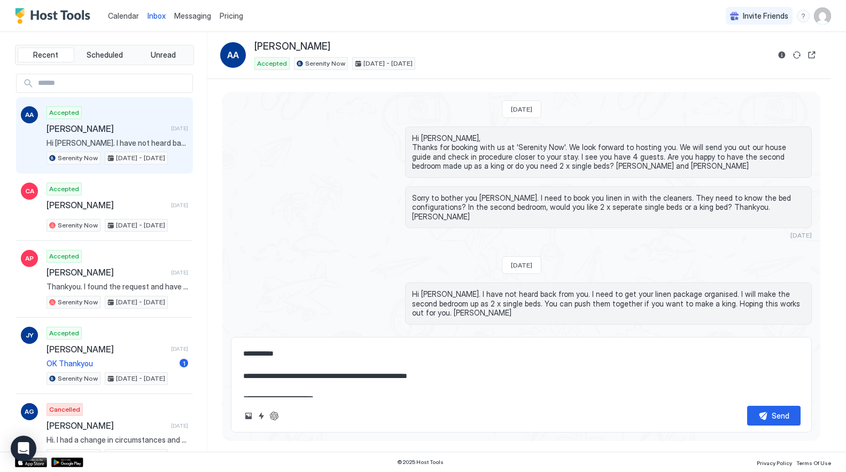 The height and width of the screenshot is (472, 846). Describe the element at coordinates (780, 416) in the screenshot. I see `div: Send` at that location.